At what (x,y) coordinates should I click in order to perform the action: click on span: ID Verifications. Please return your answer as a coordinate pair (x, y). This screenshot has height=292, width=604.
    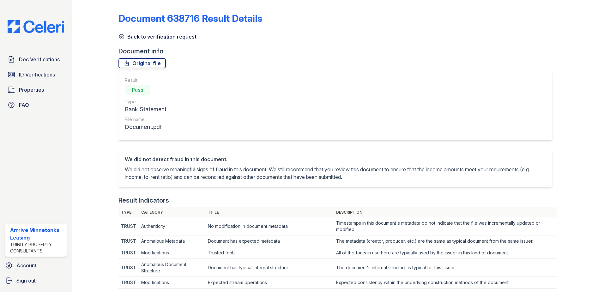
    Looking at the image, I should click on (37, 75).